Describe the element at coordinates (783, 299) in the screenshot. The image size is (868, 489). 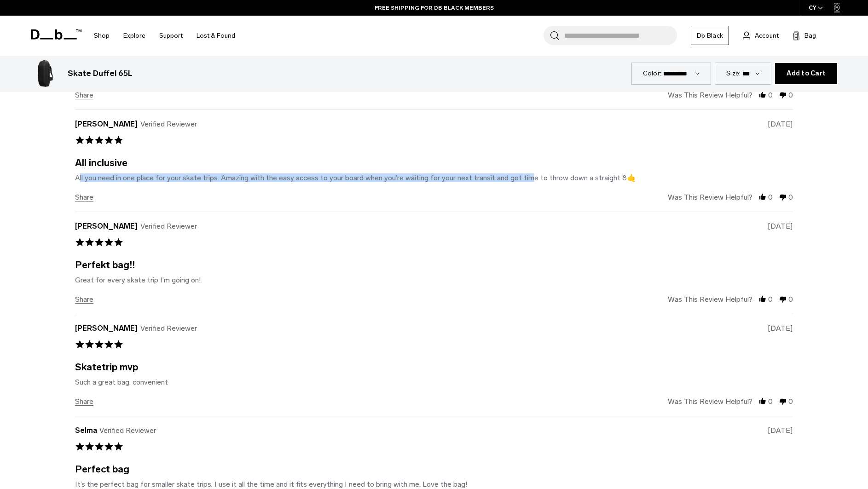
I see `div: vote down Review by Hermann on 8 Mar 2025` at that location.